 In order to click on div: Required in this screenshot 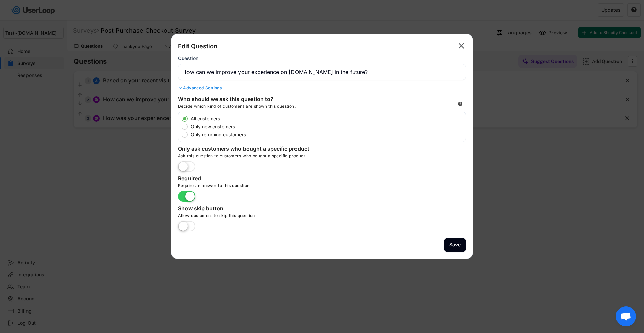, I will do `click(245, 179)`.